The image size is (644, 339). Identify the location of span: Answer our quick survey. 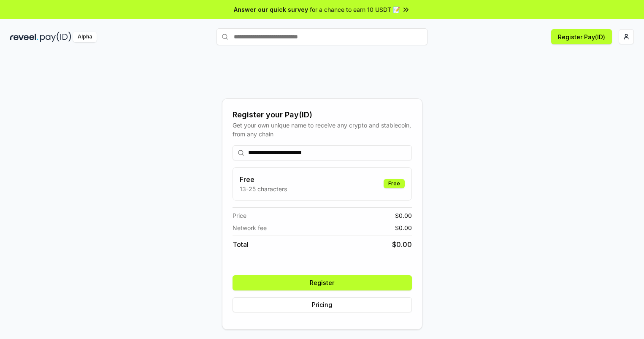
(271, 9).